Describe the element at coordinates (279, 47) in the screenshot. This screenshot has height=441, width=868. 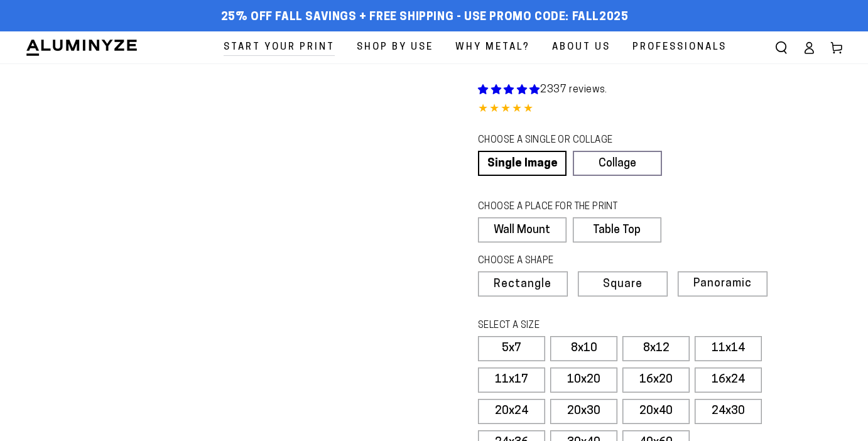
I see `span: Start Your Print` at that location.